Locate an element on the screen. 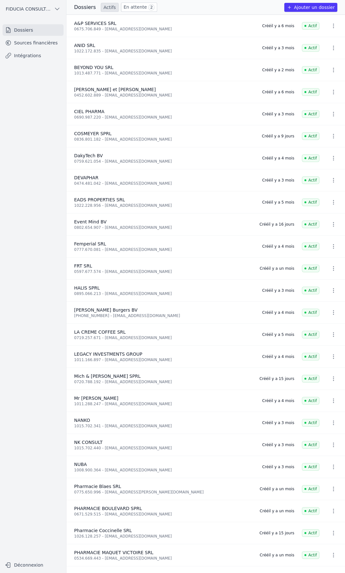 Image resolution: width=345 pixels, height=573 pixels. span: CIEL PHARMA is located at coordinates (89, 111).